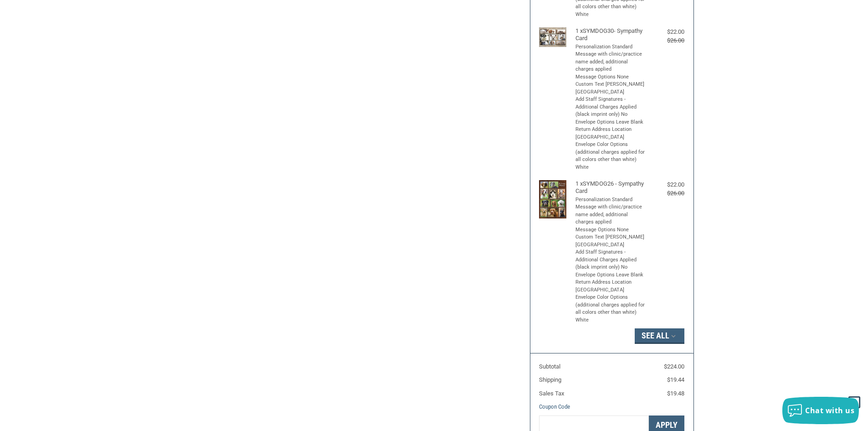 Image resolution: width=868 pixels, height=431 pixels. Describe the element at coordinates (820, 410) in the screenshot. I see `button: Chat with us` at that location.